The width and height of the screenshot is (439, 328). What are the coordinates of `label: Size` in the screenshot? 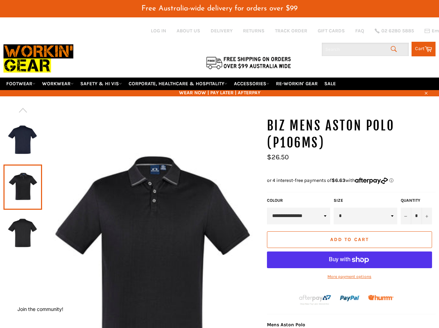 It's located at (366, 200).